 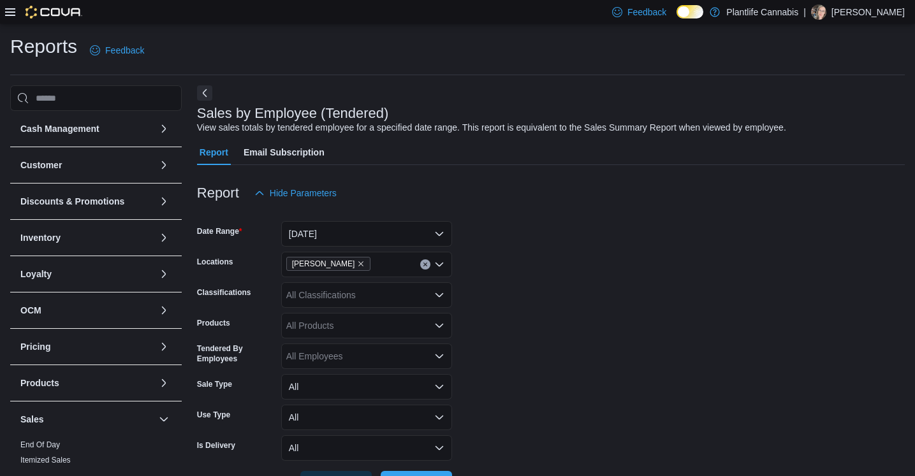 I want to click on input: Dark Mode, so click(x=690, y=11).